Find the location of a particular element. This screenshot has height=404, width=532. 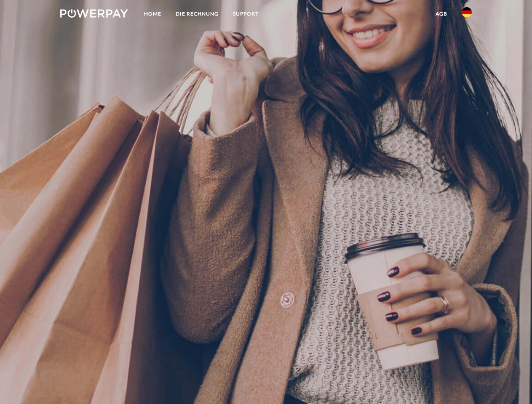

a: SUPPORT is located at coordinates (246, 14).